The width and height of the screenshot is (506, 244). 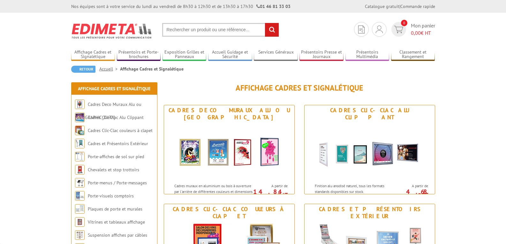 What do you see at coordinates (116, 157) in the screenshot?
I see `a: Porte-affiches de sol sur pied` at bounding box center [116, 157].